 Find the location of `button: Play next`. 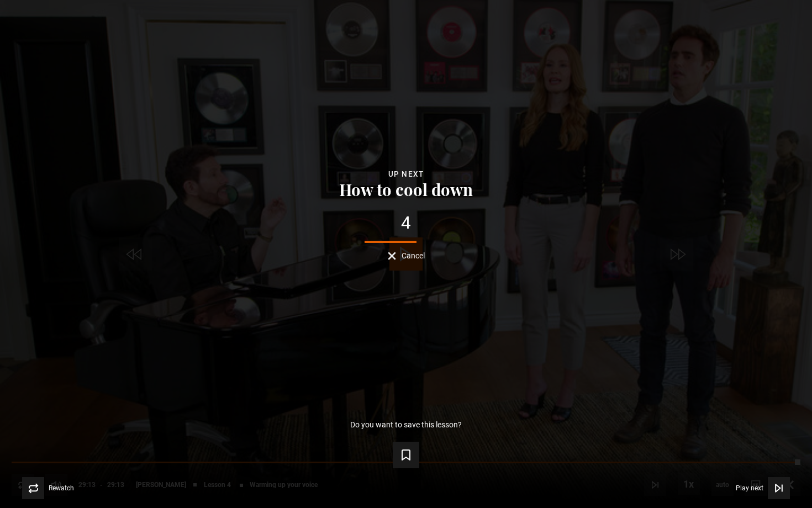

button: Play next is located at coordinates (763, 489).